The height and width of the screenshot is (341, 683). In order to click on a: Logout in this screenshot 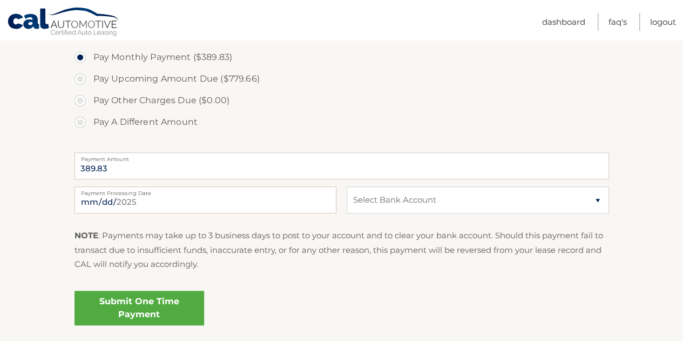, I will do `click(663, 22)`.